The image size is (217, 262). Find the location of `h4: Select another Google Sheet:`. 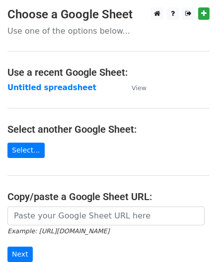

h4: Select another Google Sheet: is located at coordinates (108, 129).